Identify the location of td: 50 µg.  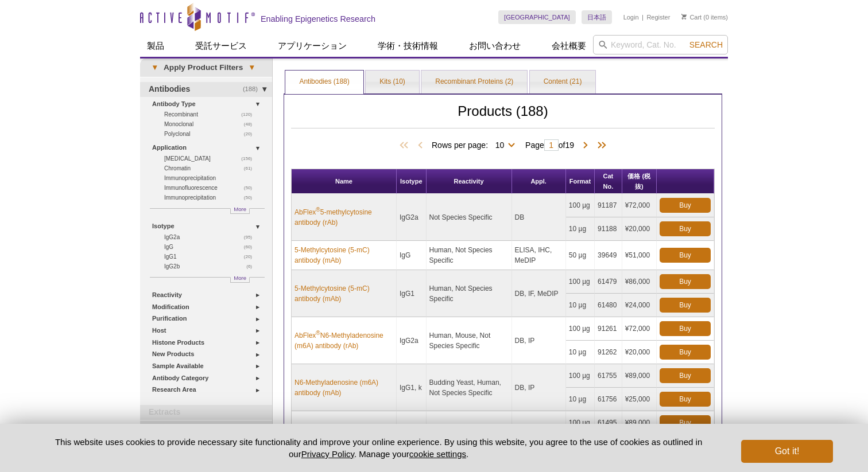
(580, 255).